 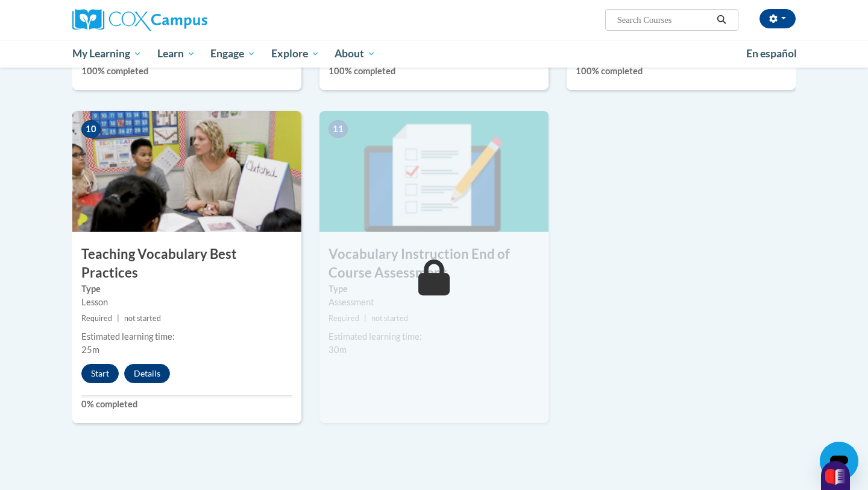 I want to click on span: About, so click(x=355, y=54).